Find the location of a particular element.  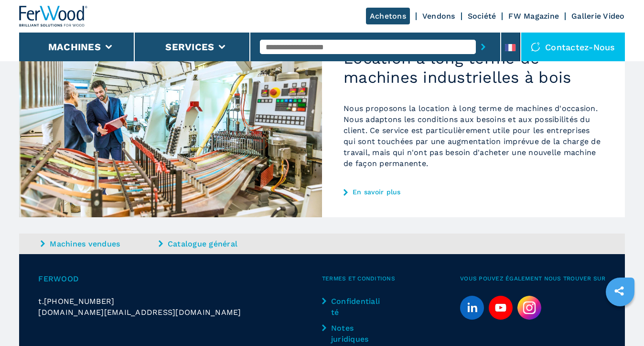

a: Machines vendues is located at coordinates (98, 244).